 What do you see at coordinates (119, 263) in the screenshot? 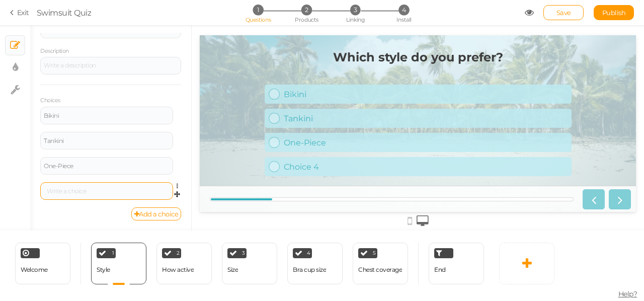
I see `div: 1 Style` at bounding box center [119, 263].